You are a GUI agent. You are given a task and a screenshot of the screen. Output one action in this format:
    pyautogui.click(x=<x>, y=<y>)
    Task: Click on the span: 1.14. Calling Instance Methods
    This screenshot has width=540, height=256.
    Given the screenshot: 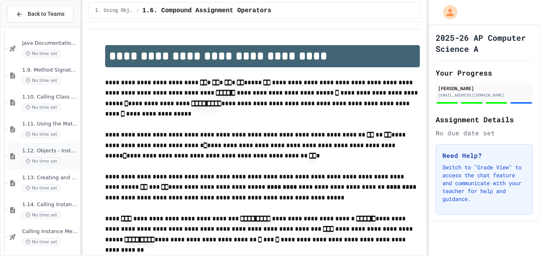 What is the action you would take?
    pyautogui.click(x=50, y=205)
    